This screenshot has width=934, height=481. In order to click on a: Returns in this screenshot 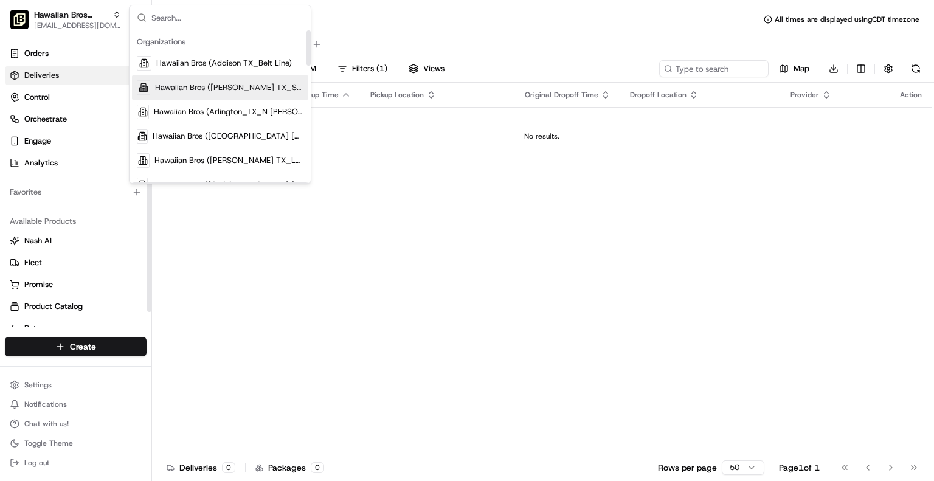, I will do `click(75, 328)`.